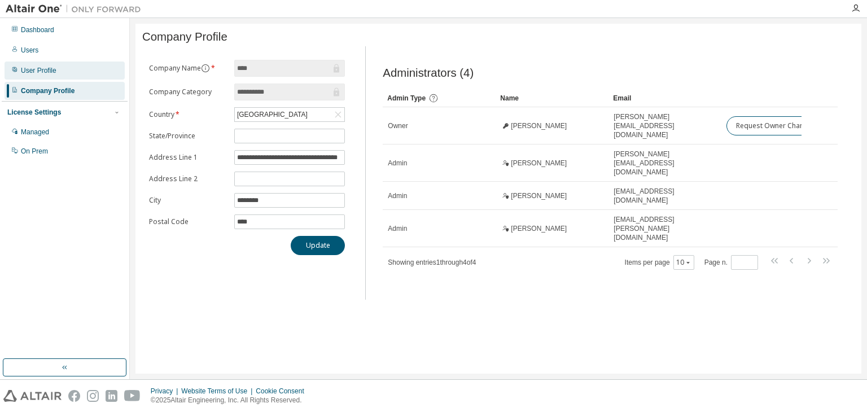 This screenshot has height=412, width=867. What do you see at coordinates (32, 396) in the screenshot?
I see `img: altair_logo.svg` at bounding box center [32, 396].